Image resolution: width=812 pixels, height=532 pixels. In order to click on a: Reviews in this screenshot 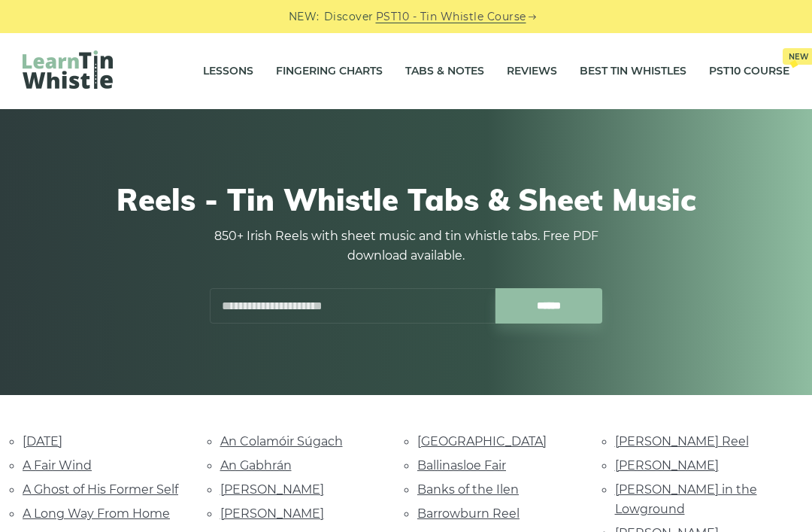, I will do `click(532, 72)`.